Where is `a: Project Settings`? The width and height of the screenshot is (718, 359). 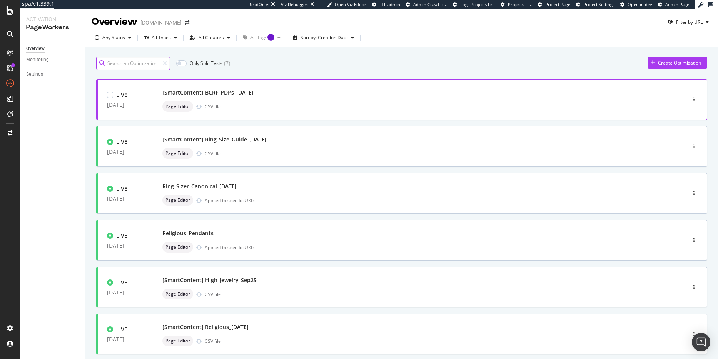
a: Project Settings is located at coordinates (595, 5).